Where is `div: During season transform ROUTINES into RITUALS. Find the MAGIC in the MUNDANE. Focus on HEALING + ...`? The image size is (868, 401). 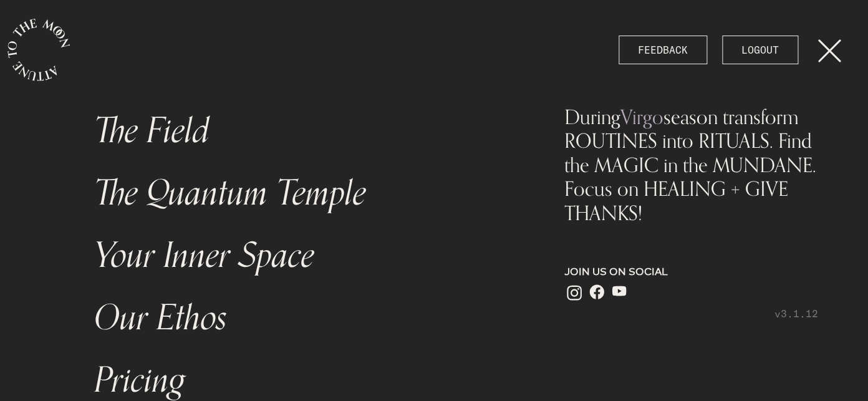 div: During season transform ROUTINES into RITUALS. Find the MAGIC in the MUNDANE. Focus on HEALING + ... is located at coordinates (691, 165).